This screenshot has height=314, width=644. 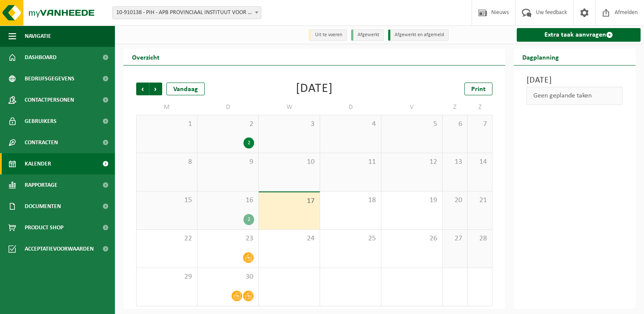 I want to click on span: 7, so click(x=480, y=125).